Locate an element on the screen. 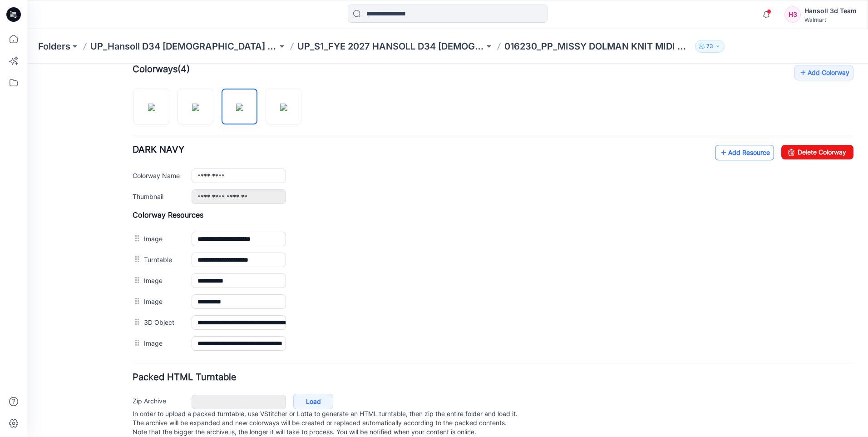 The height and width of the screenshot is (437, 868). button: 73 is located at coordinates (709, 47).